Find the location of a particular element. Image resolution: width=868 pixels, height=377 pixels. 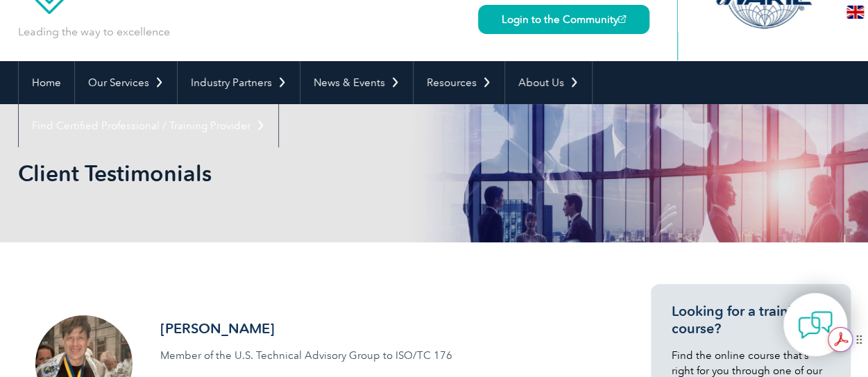

p: Leading the way to excellence is located at coordinates (94, 32).